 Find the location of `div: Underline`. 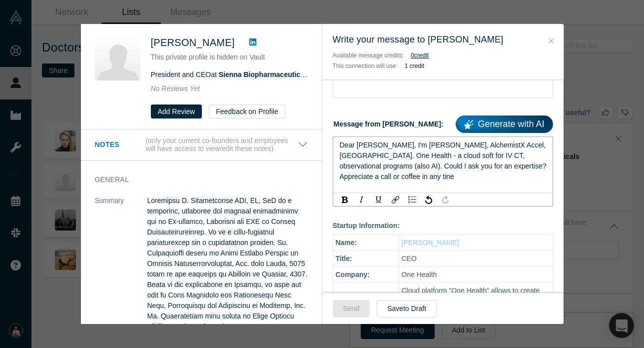

div: Underline is located at coordinates (379, 200).